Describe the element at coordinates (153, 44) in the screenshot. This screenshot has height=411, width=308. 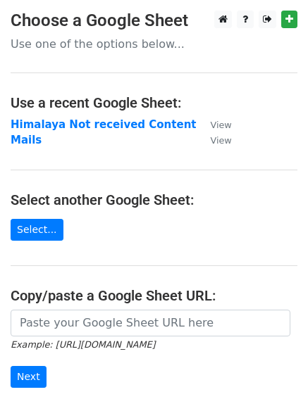
I see `p: Use one of the options below...` at that location.